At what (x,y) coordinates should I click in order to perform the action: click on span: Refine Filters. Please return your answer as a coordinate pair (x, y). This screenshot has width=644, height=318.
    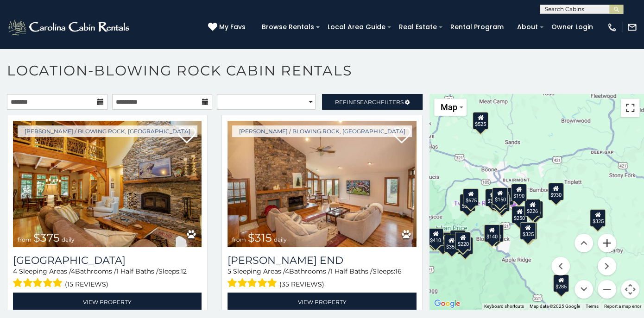
    Looking at the image, I should click on (369, 102).